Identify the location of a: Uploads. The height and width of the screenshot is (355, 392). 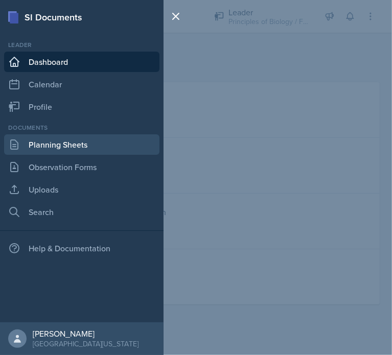
(82, 190).